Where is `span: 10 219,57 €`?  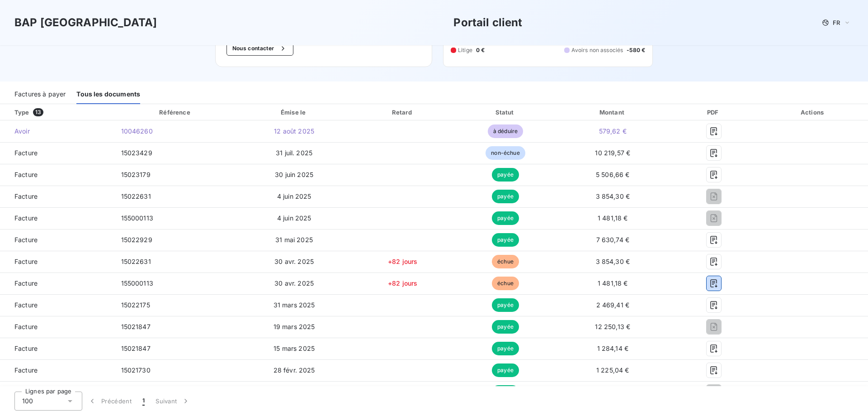 span: 10 219,57 € is located at coordinates (613, 153).